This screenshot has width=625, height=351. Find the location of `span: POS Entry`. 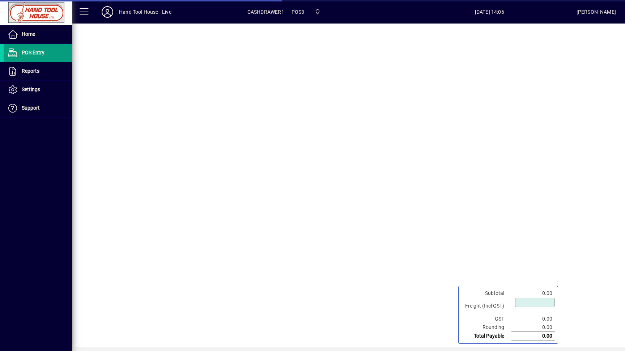

span: POS Entry is located at coordinates (33, 52).